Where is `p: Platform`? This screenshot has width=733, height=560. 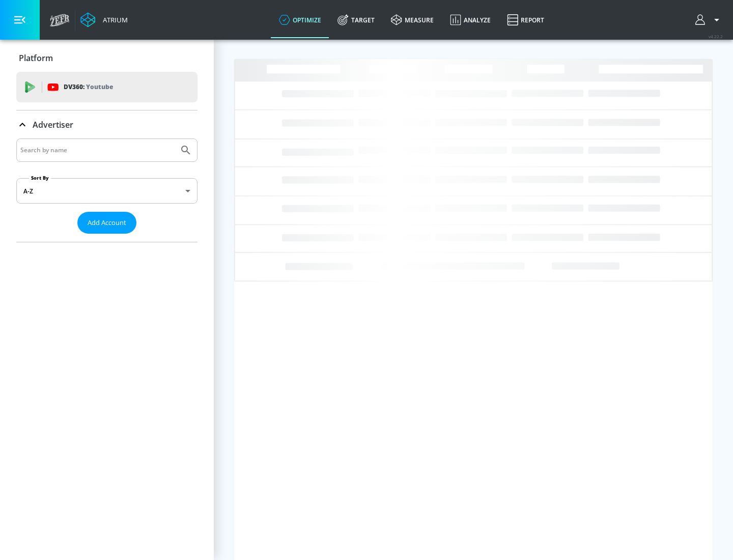
p: Platform is located at coordinates (35, 58).